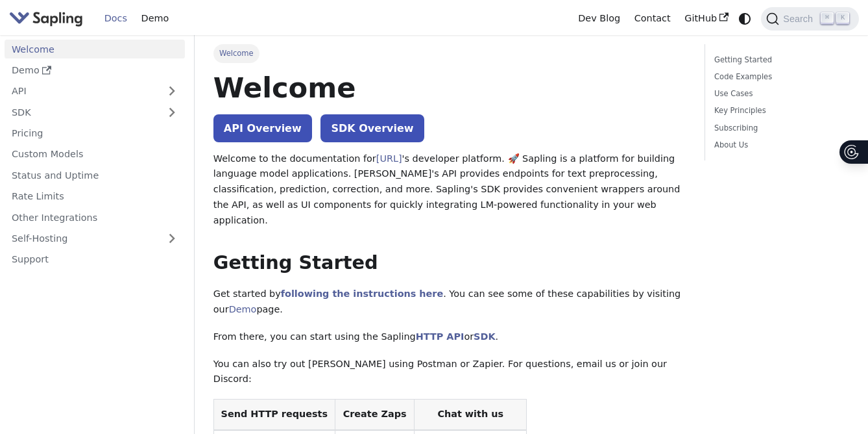 The height and width of the screenshot is (434, 868). What do you see at coordinates (779, 94) in the screenshot?
I see `a: Use Cases` at bounding box center [779, 94].